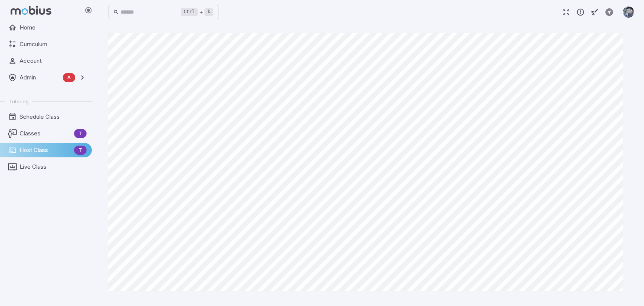  Describe the element at coordinates (189, 12) in the screenshot. I see `kbd: Ctrl` at that location.